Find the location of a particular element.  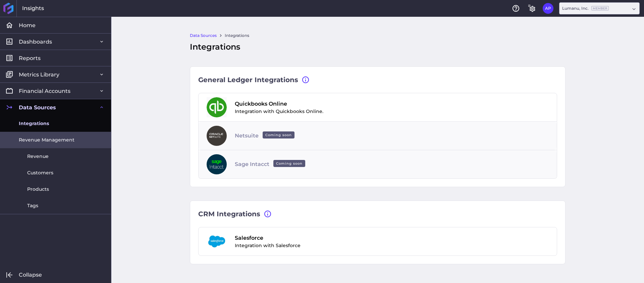

ins: Member is located at coordinates (600, 8).